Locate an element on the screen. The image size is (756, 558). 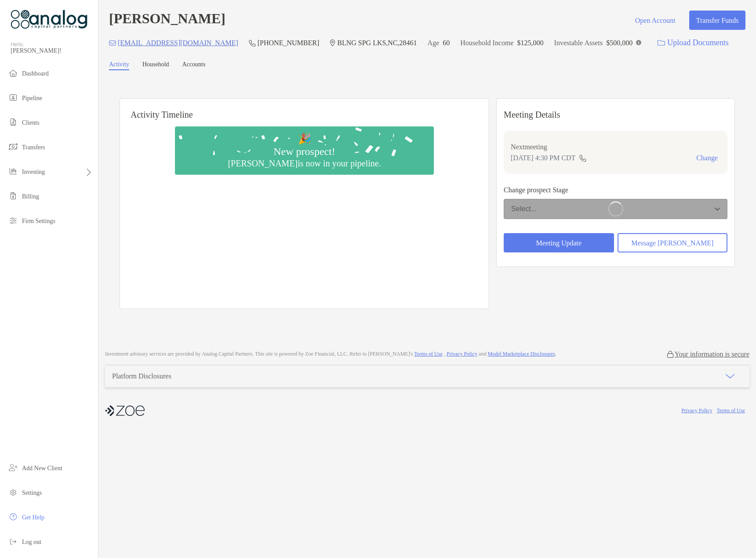
button: Meeting Update is located at coordinates (558, 243).